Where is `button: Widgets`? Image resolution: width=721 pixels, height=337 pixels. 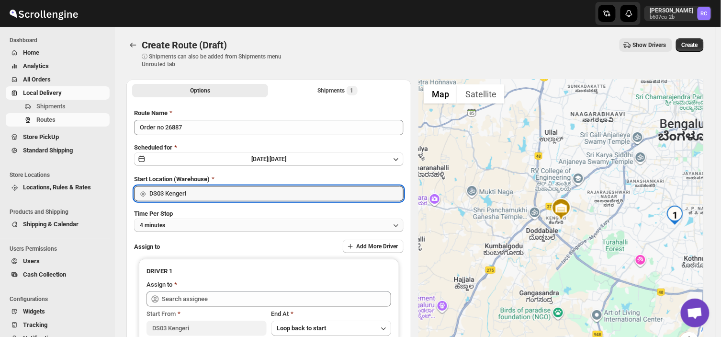
button: Widgets is located at coordinates (57, 311).